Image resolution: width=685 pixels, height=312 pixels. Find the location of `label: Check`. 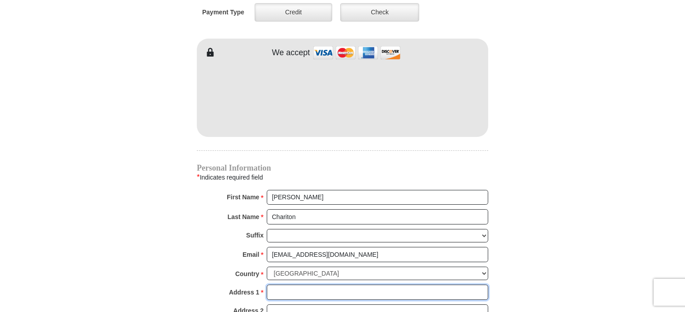

label: Check is located at coordinates (380, 12).